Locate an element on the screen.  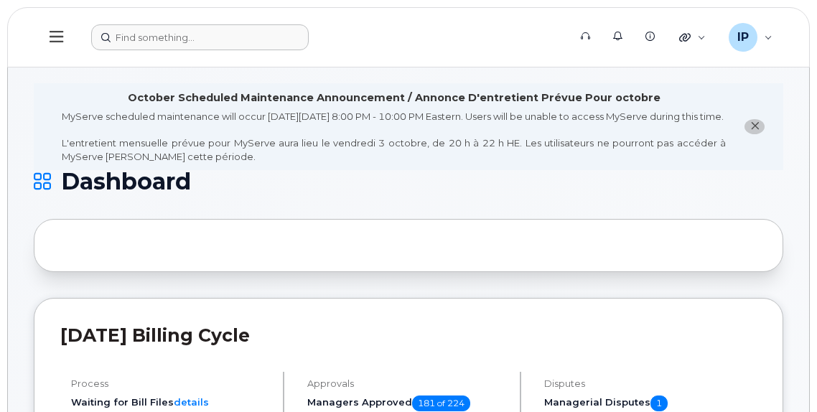
h4: Disputes is located at coordinates (650, 383).